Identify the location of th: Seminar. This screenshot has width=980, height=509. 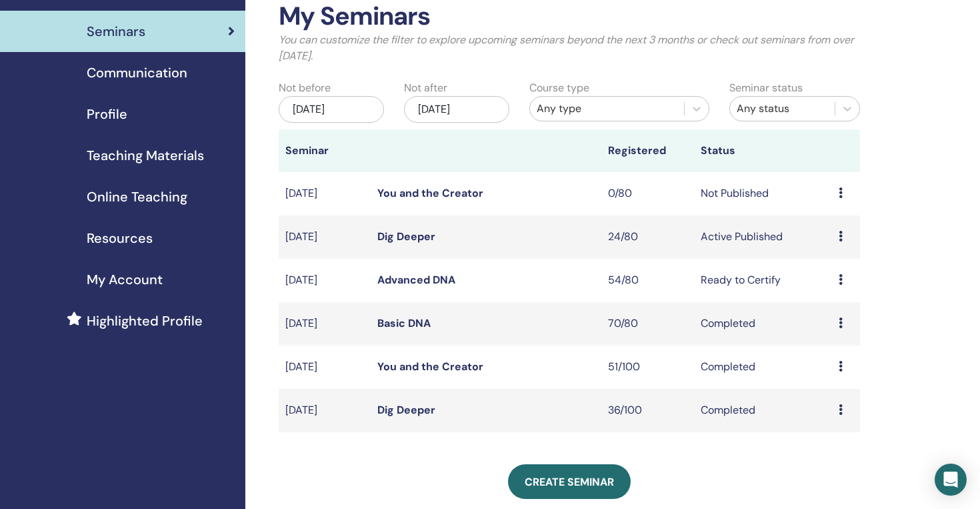
(325, 151).